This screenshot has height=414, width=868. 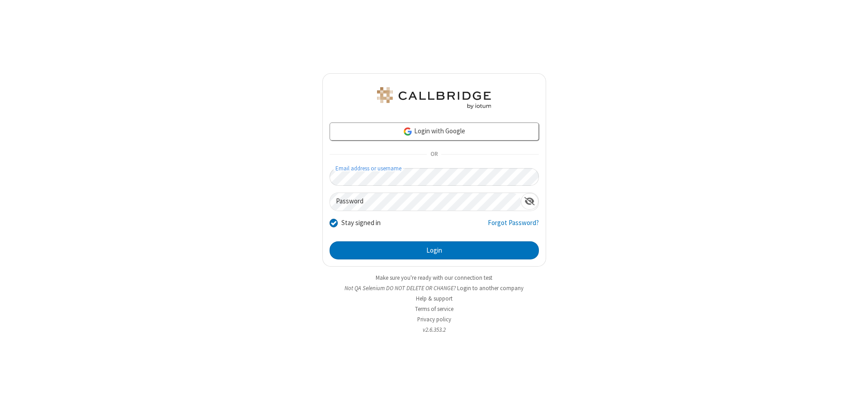 I want to click on input: Password, so click(x=425, y=201).